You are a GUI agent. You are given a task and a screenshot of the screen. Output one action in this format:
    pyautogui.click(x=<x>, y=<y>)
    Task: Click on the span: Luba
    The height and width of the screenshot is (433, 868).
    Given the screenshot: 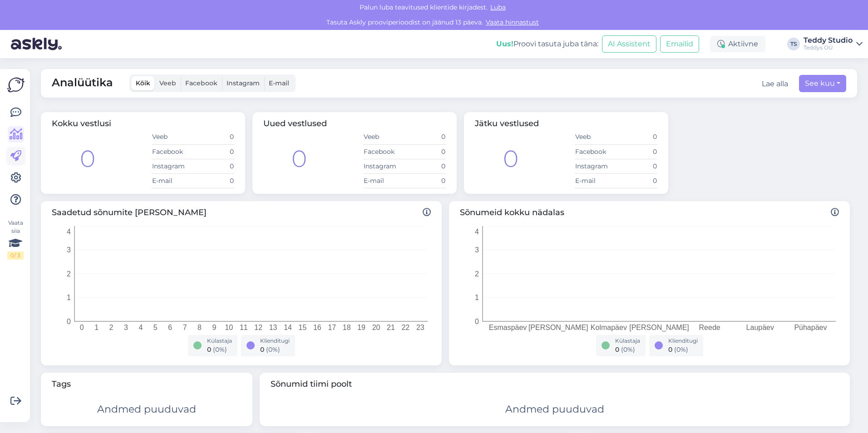 What is the action you would take?
    pyautogui.click(x=498, y=7)
    